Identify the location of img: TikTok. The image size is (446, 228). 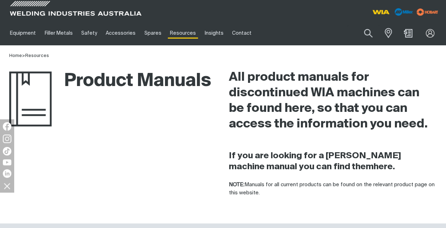
(7, 151).